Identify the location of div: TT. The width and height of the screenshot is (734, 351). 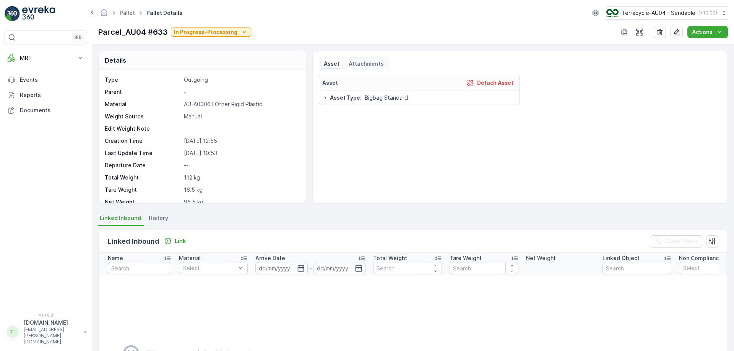
(13, 332).